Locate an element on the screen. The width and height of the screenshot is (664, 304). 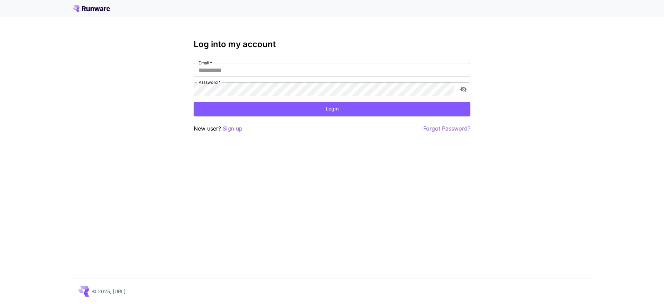
button: Forgot Password? is located at coordinates (447, 128).